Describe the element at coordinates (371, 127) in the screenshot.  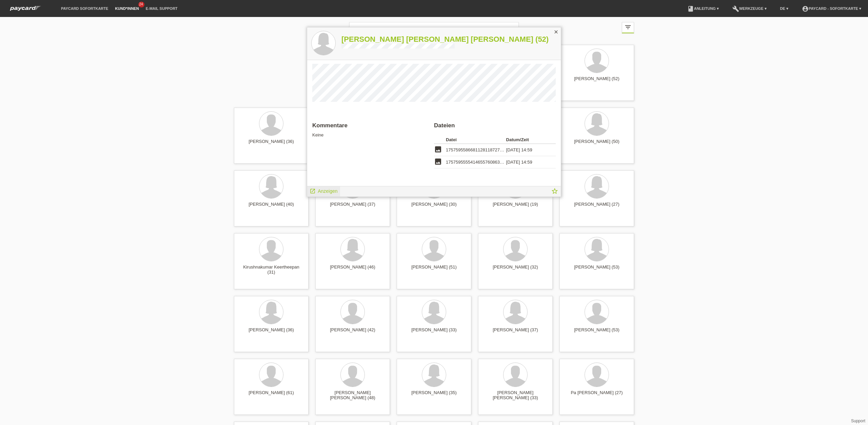
I see `h2: Kommentare` at that location.